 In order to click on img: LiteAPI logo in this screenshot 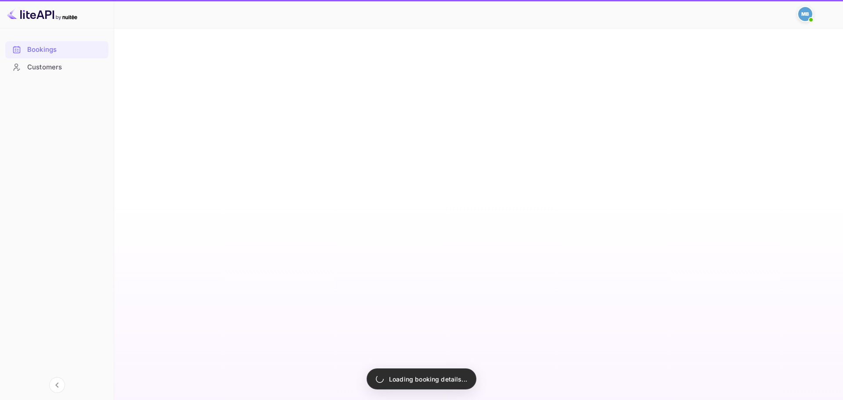, I will do `click(42, 14)`.